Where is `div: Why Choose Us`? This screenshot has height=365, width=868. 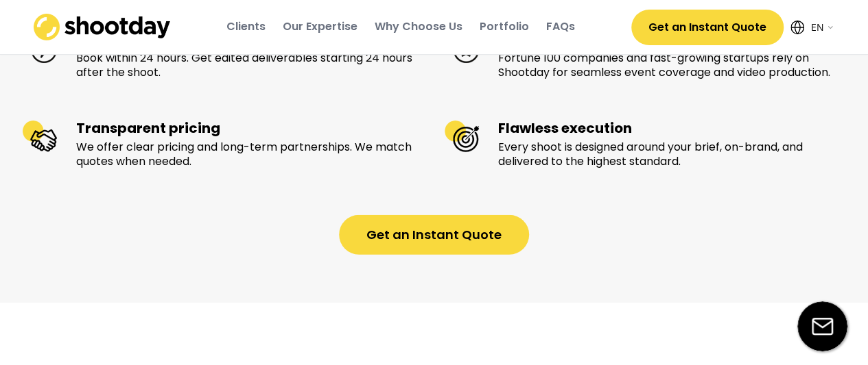 div: Why Choose Us is located at coordinates (418, 26).